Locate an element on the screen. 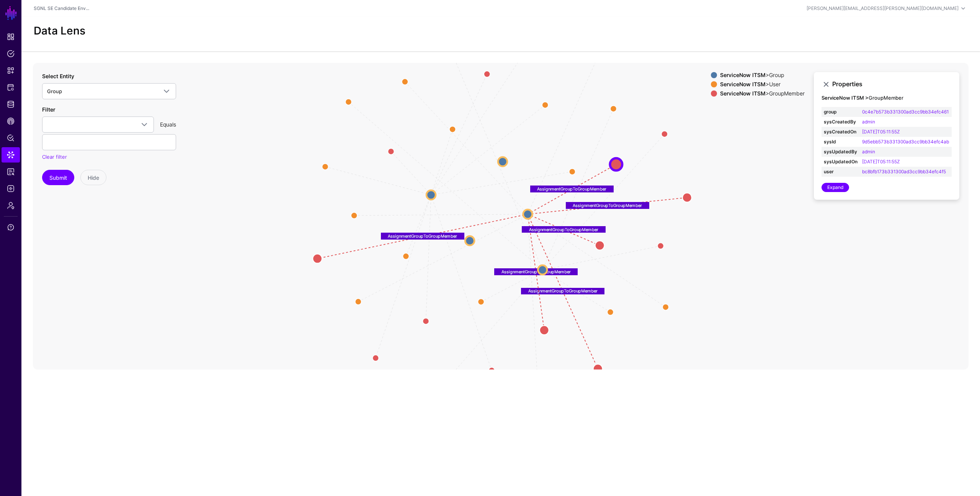  a: Protected Systems is located at coordinates (11, 88).